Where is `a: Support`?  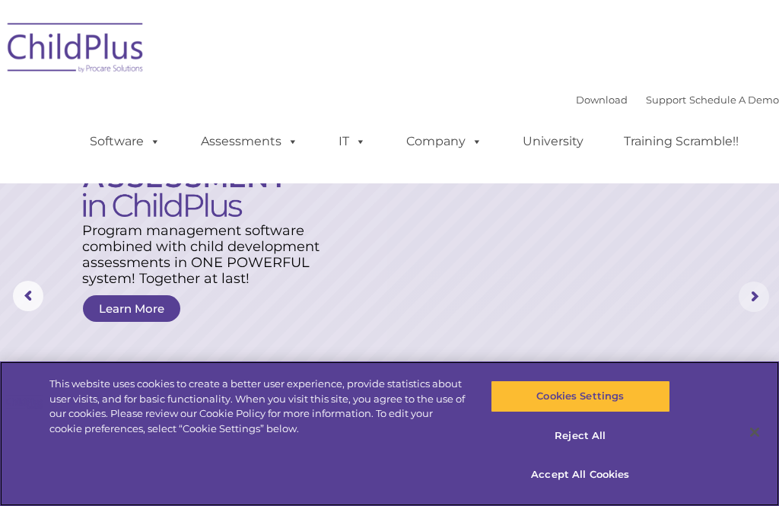 a: Support is located at coordinates (666, 100).